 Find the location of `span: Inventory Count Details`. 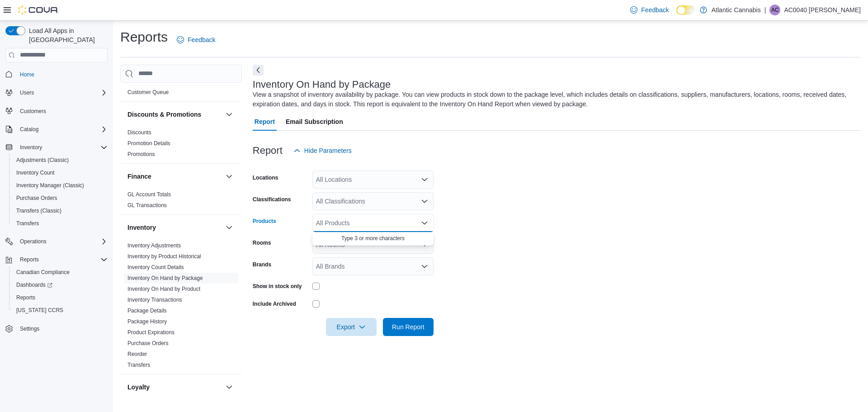

span: Inventory Count Details is located at coordinates (156, 268).